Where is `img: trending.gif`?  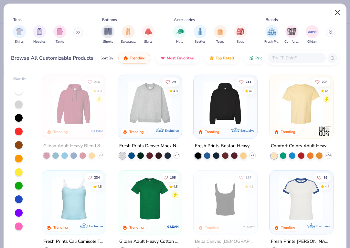 img: trending.gif is located at coordinates (126, 58).